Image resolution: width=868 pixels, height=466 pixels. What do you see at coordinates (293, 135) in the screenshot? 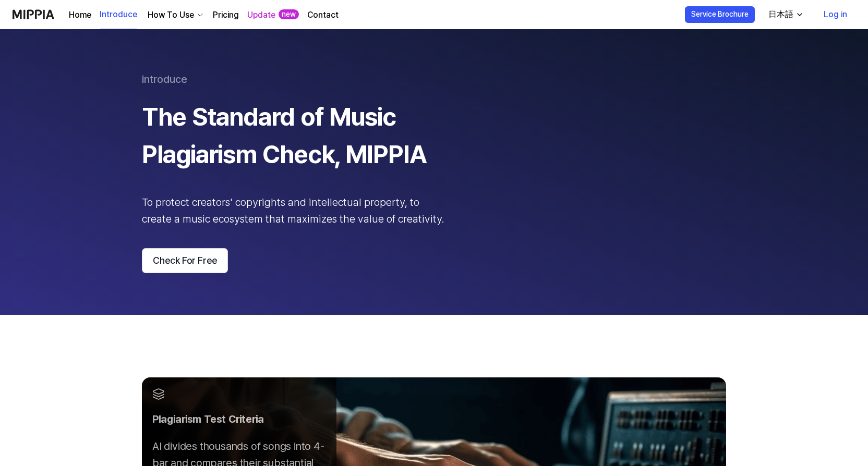
I see `div: The Standard of Music Plagiarism Check, MIPPIA` at bounding box center [293, 135].